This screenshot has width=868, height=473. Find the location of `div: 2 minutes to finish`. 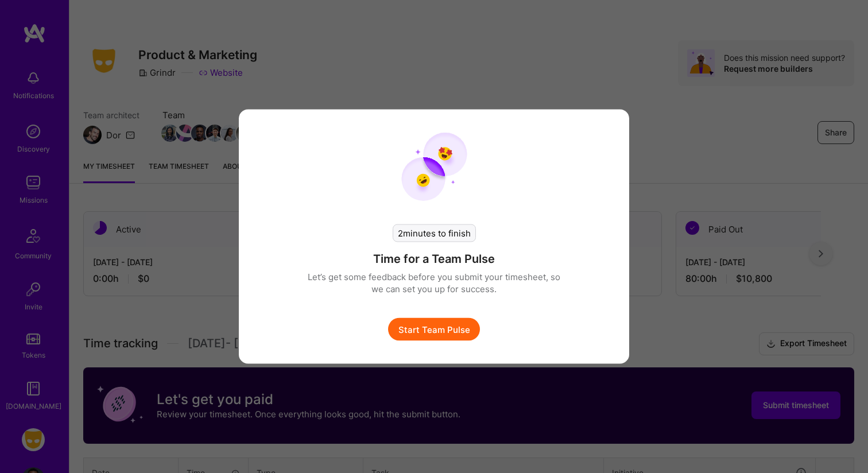

div: 2 minutes to finish is located at coordinates (434, 233).